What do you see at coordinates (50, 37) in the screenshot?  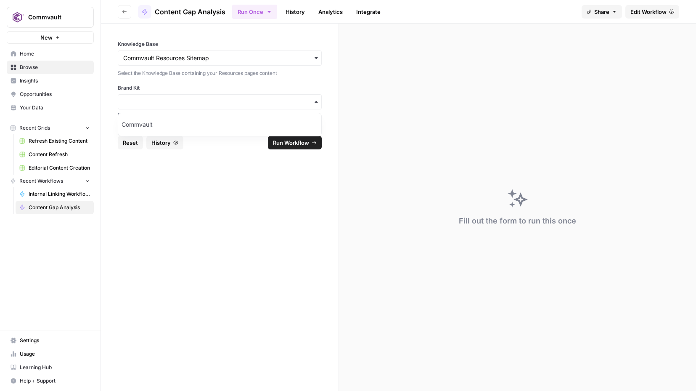 I see `button: New` at bounding box center [50, 37].